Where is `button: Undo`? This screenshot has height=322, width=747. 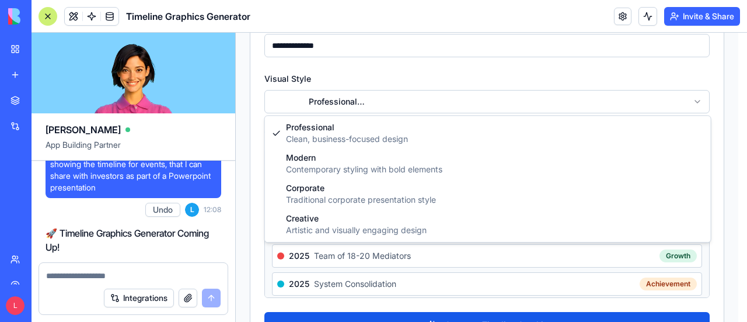
button: Undo is located at coordinates (163, 210).